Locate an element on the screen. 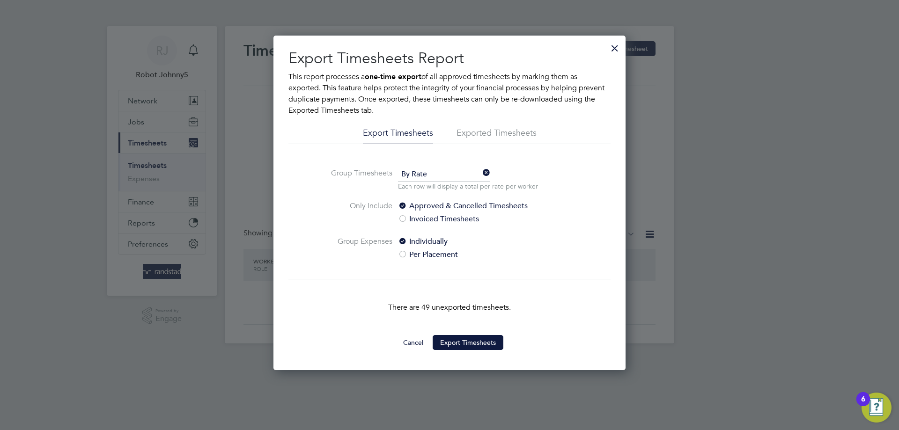  div: 6 is located at coordinates (863, 406).